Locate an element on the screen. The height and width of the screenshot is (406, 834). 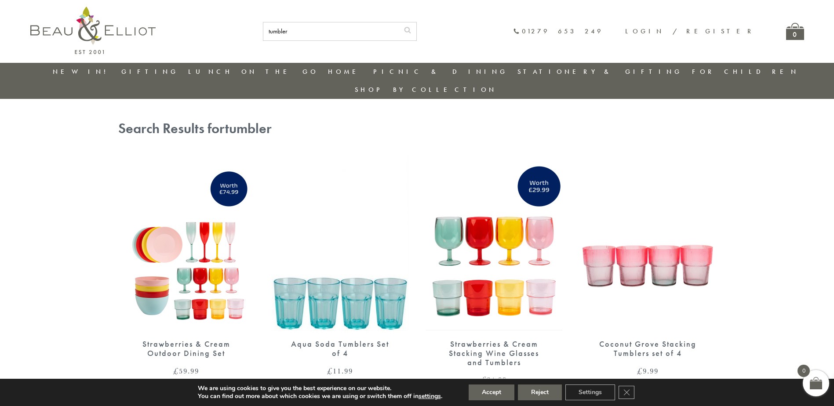
a: Lunch On The Go is located at coordinates (253, 72).